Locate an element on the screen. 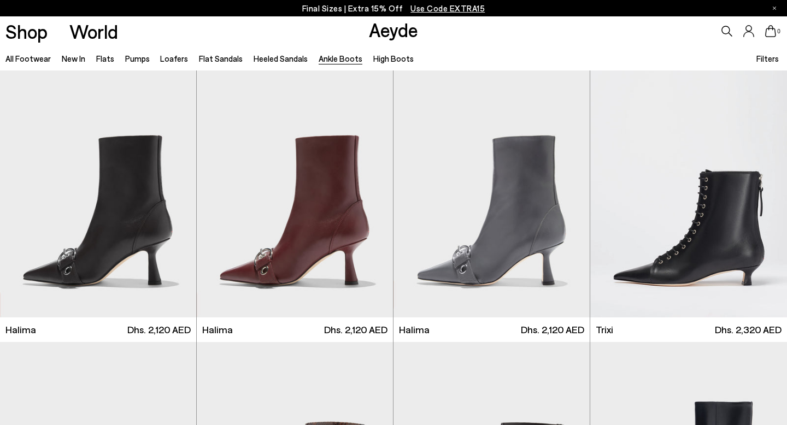 The image size is (787, 425). a: World is located at coordinates (93, 31).